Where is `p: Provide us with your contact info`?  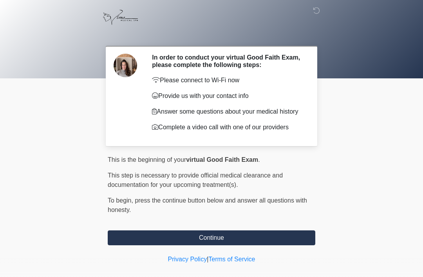
p: Provide us with your contact info is located at coordinates (227, 96).